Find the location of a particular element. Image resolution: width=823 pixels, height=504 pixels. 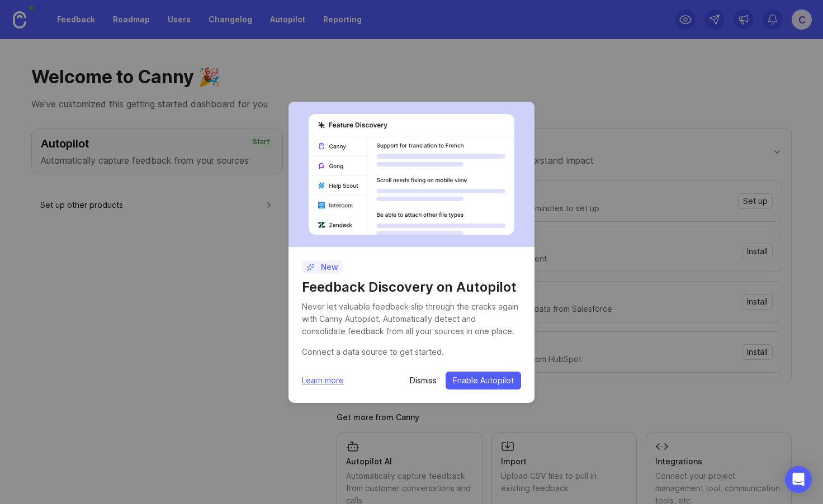

button: Dismiss is located at coordinates (423, 380).